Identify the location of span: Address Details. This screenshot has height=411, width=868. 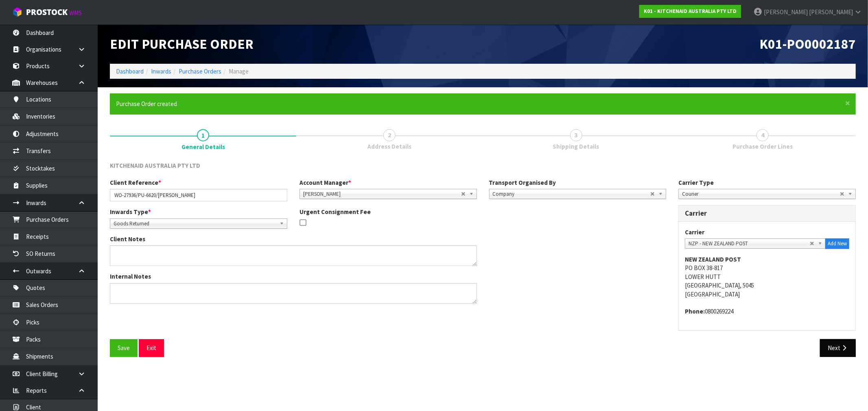
(390, 146).